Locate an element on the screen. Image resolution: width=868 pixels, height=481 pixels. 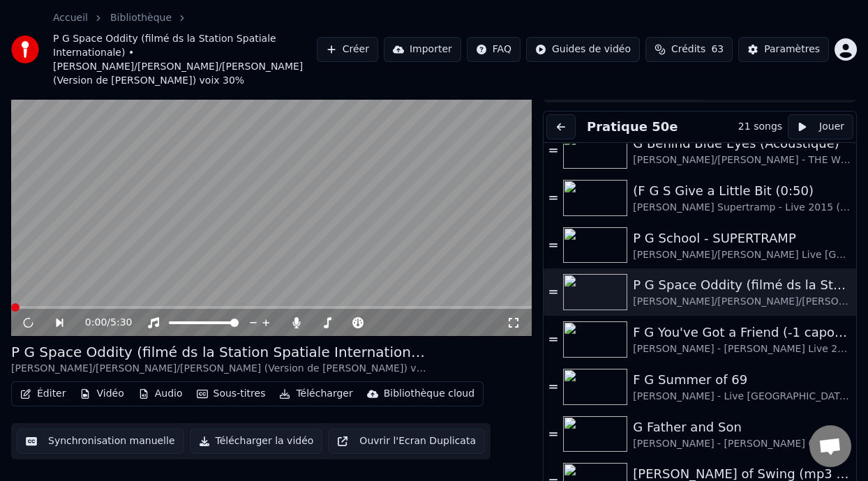
button: Jouer is located at coordinates (820, 127).